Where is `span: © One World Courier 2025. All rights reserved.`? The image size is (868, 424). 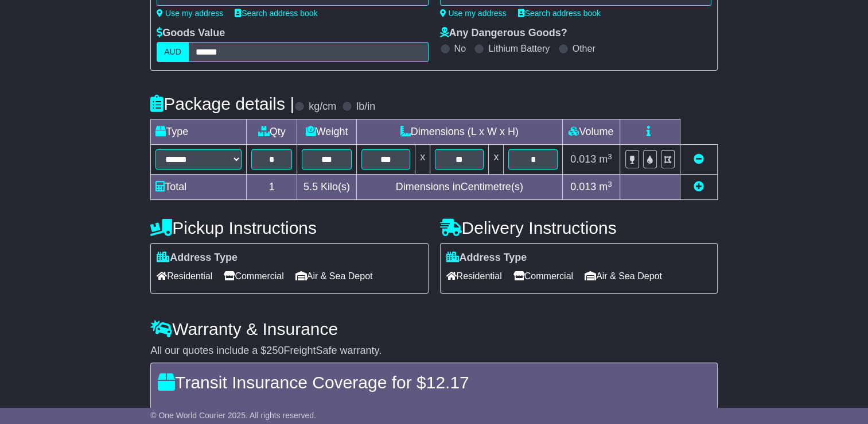
span: © One World Courier 2025. All rights reserved. is located at coordinates (233, 415).